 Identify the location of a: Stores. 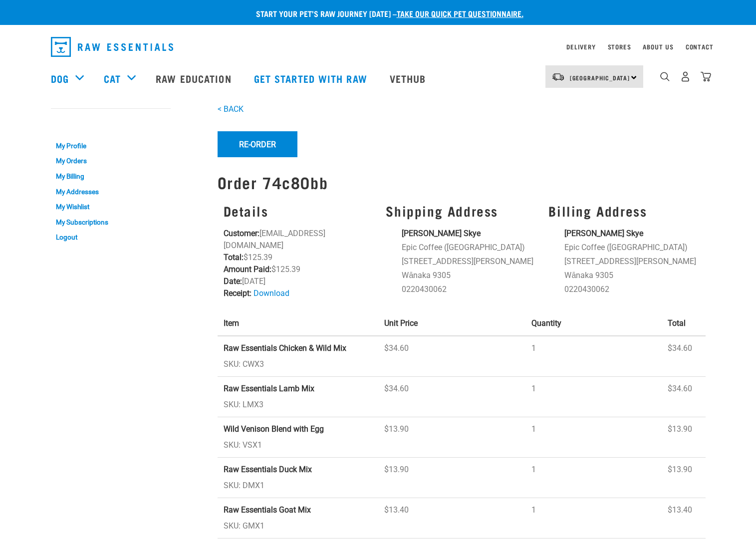
(619, 46).